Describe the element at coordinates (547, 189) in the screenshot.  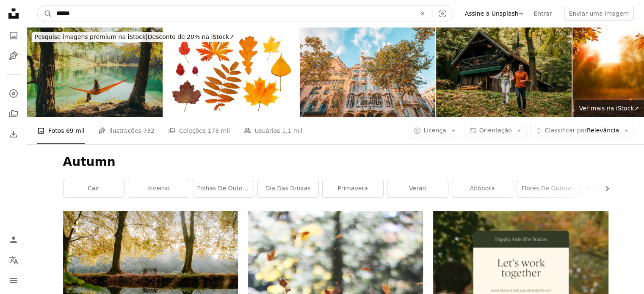
I see `a: flores de outono` at that location.